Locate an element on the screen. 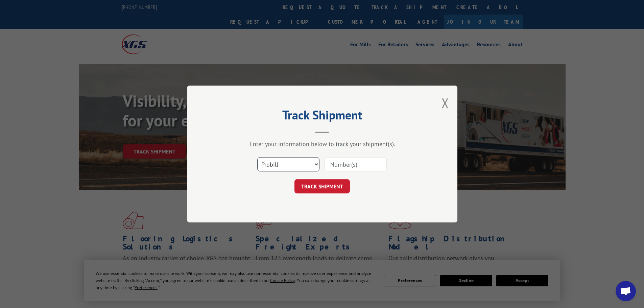 The width and height of the screenshot is (644, 308). input: Number(s) is located at coordinates (356, 164).